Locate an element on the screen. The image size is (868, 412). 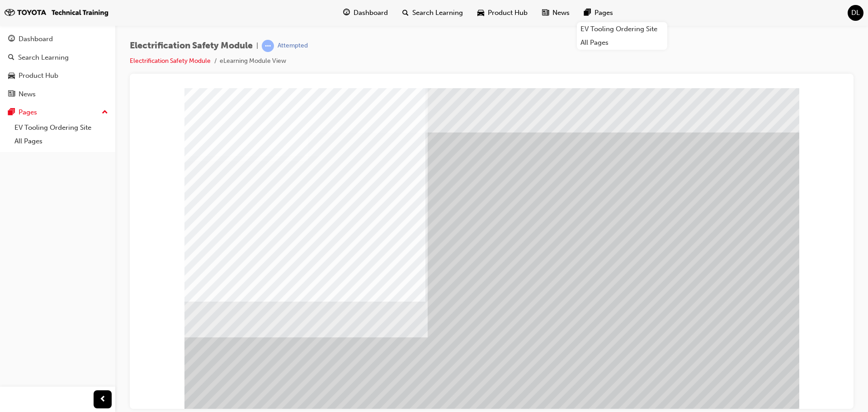
button: DashboardSearch LearningProduct HubNews is located at coordinates (57, 67).